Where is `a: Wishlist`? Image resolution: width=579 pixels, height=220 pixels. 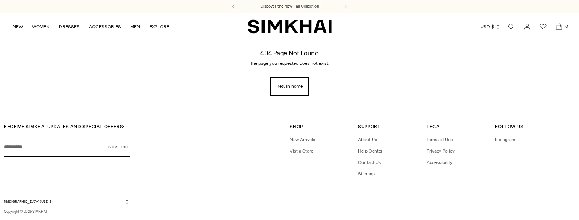 a: Wishlist is located at coordinates (543, 27).